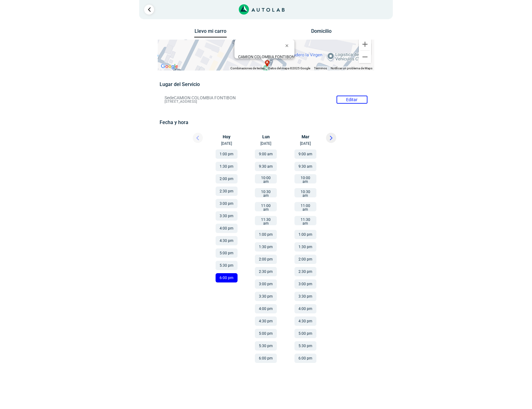 The height and width of the screenshot is (409, 532). I want to click on a: Notificar un problema de Maps, so click(351, 68).